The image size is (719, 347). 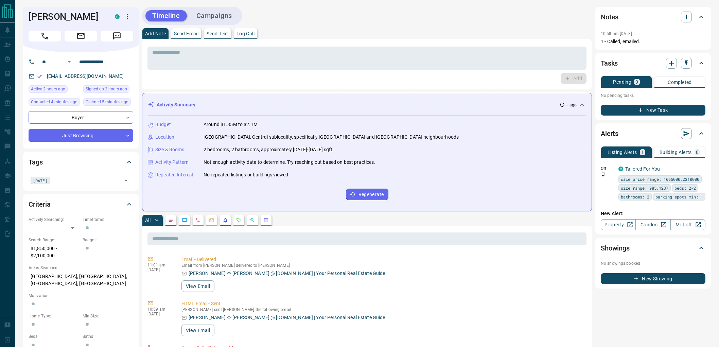 What do you see at coordinates (610, 134) in the screenshot?
I see `h2: Alerts` at bounding box center [610, 134].